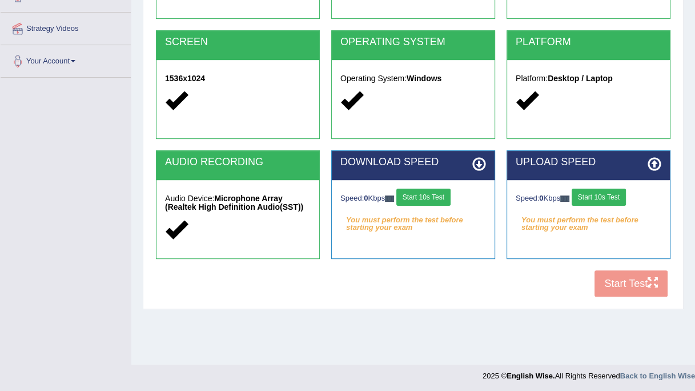 The image size is (695, 391). Describe the element at coordinates (238, 162) in the screenshot. I see `h2: AUDIO RECORDING` at that location.